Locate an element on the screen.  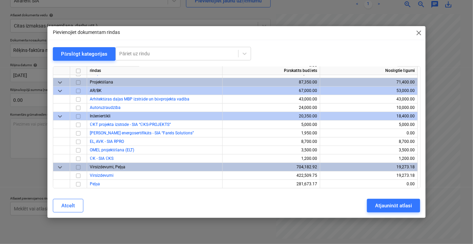
a: ŪK - SIA ŪKS is located at coordinates (102, 158).